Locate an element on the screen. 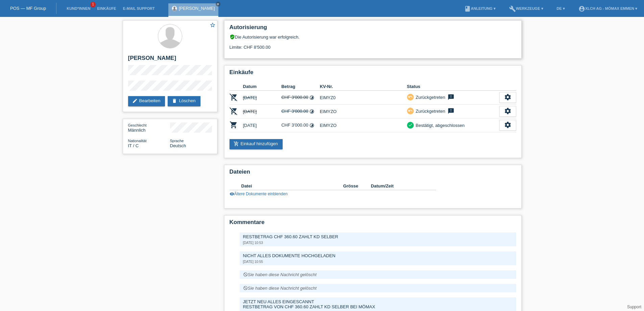 This screenshot has width=644, height=311. i: close is located at coordinates (218, 4).